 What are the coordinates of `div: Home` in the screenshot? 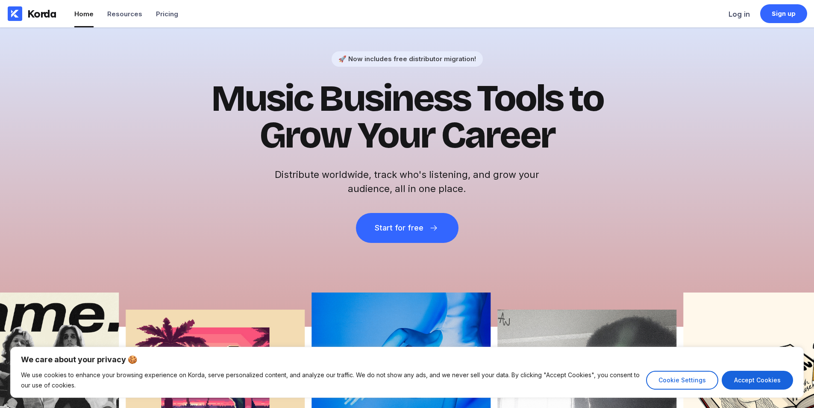 It's located at (84, 14).